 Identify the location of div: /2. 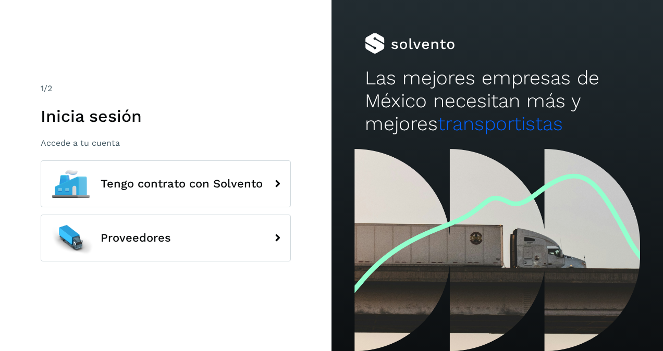
(166, 89).